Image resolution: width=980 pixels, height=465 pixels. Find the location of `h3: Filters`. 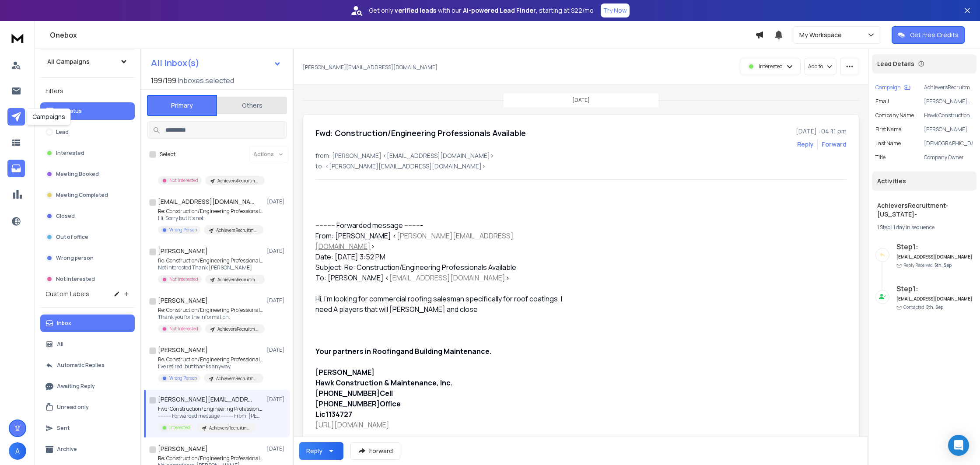

h3: Filters is located at coordinates (88, 91).